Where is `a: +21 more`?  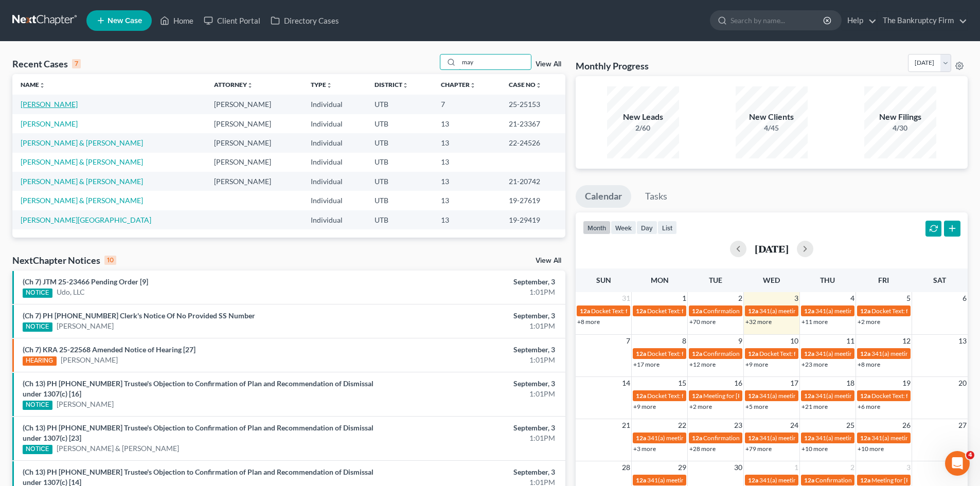
a: +21 more is located at coordinates (814, 406).